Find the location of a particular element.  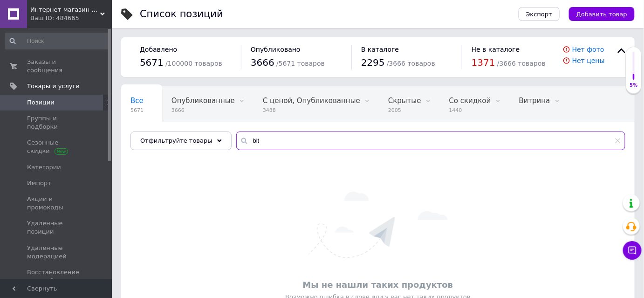

span: Экспорт is located at coordinates (539, 14).